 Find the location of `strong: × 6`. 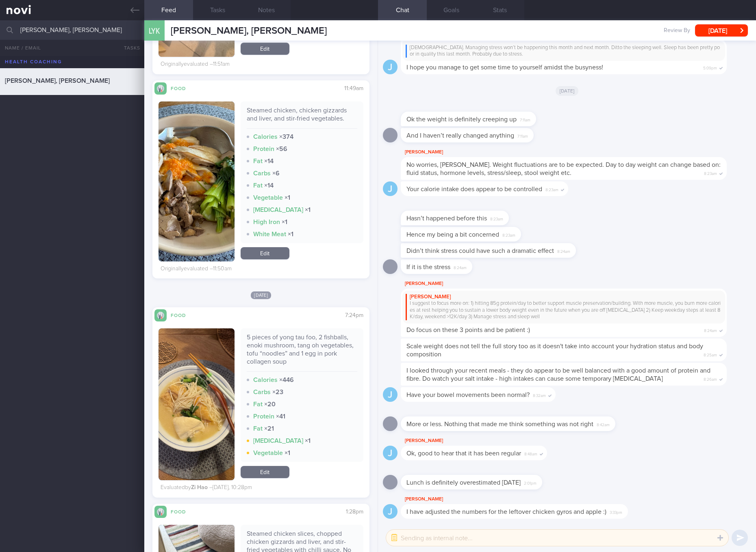

strong: × 6 is located at coordinates (276, 173).